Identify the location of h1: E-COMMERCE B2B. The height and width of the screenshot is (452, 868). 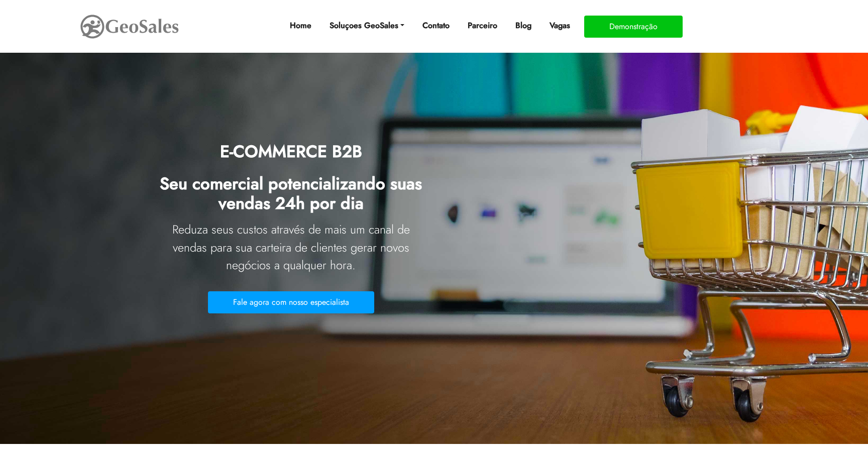
(291, 151).